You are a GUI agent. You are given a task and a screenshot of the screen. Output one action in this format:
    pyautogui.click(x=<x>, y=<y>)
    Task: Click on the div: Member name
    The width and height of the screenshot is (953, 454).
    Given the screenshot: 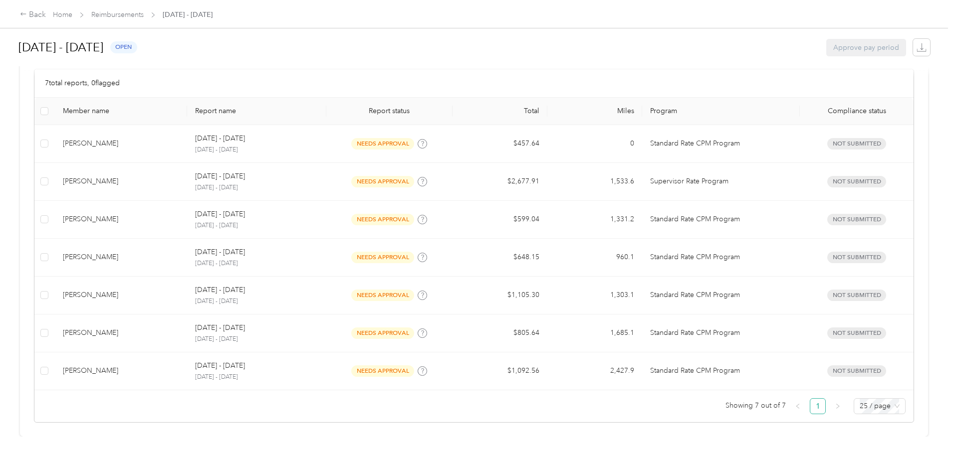 What is the action you would take?
    pyautogui.click(x=121, y=111)
    